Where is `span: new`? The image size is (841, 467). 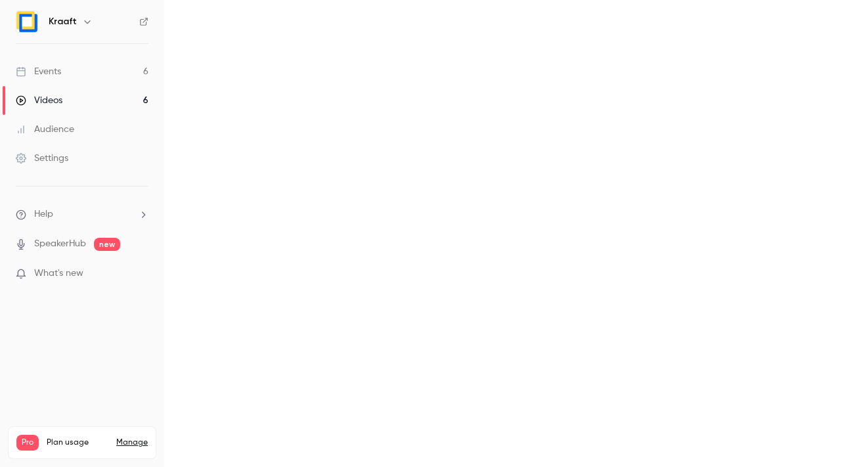 span: new is located at coordinates (107, 244).